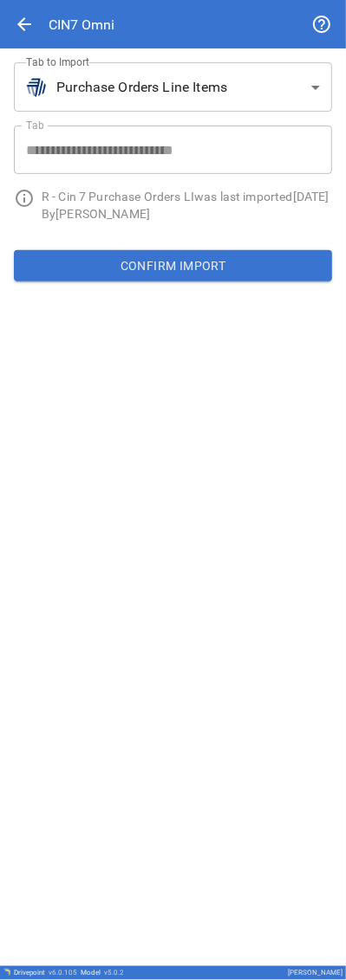 This screenshot has width=346, height=980. I want to click on span: v 6.0.105, so click(62, 973).